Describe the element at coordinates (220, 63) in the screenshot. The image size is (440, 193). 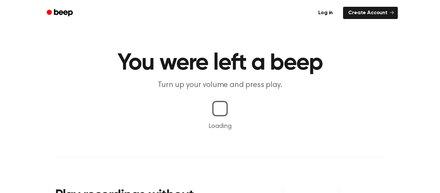
I see `h1: You were left a beep` at that location.